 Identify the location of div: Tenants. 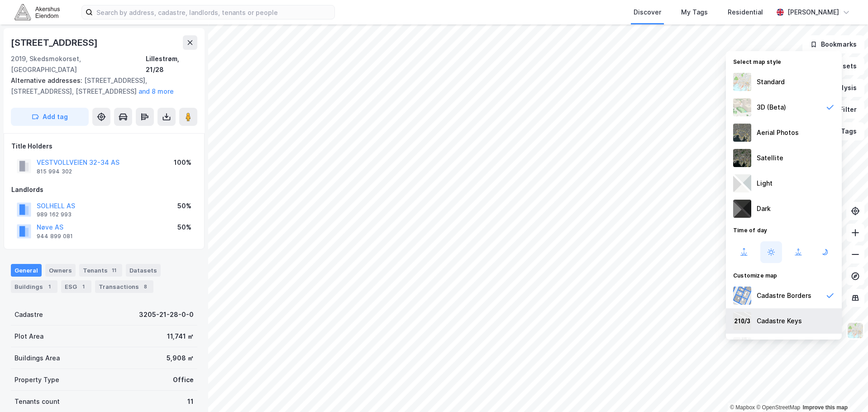
(100, 270).